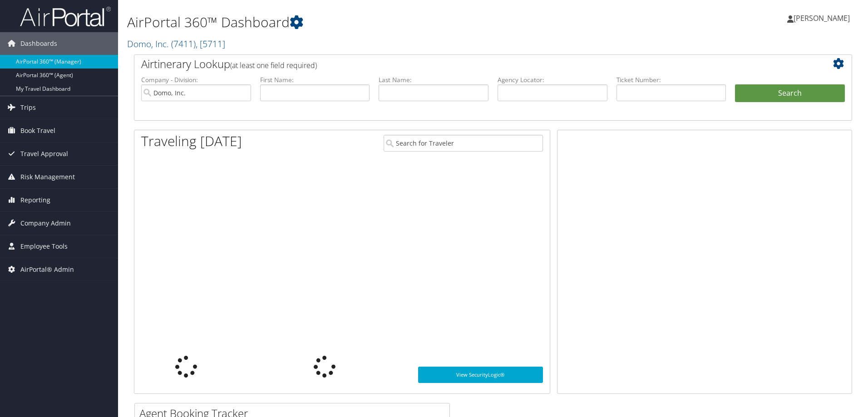 This screenshot has height=417, width=868. I want to click on label: Last Name:, so click(434, 80).